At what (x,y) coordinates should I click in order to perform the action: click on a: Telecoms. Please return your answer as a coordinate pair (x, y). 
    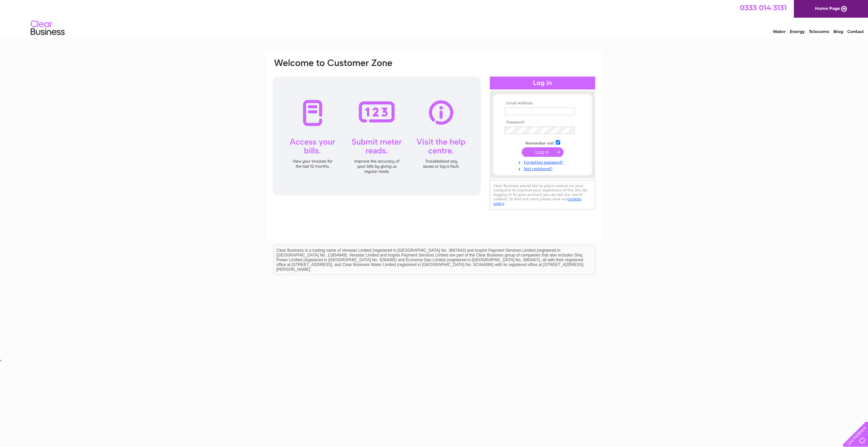
    Looking at the image, I should click on (819, 31).